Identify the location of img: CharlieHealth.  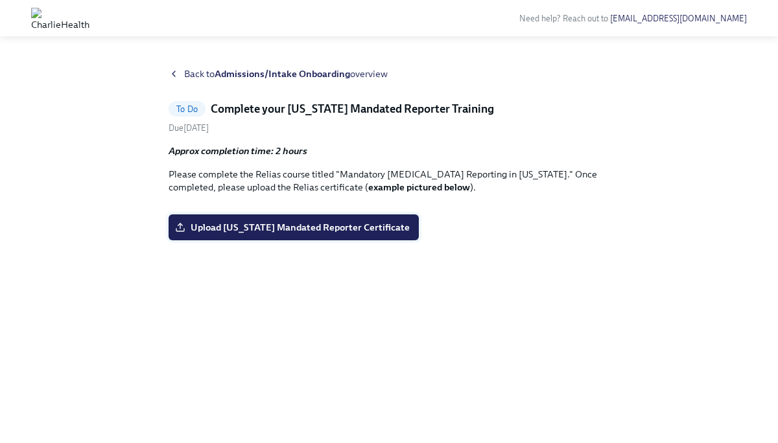
(60, 18).